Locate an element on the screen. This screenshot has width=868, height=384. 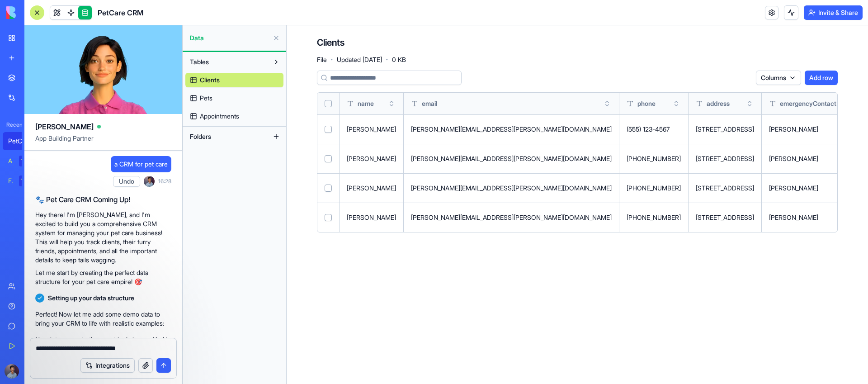
a: Appointments is located at coordinates (234, 116).